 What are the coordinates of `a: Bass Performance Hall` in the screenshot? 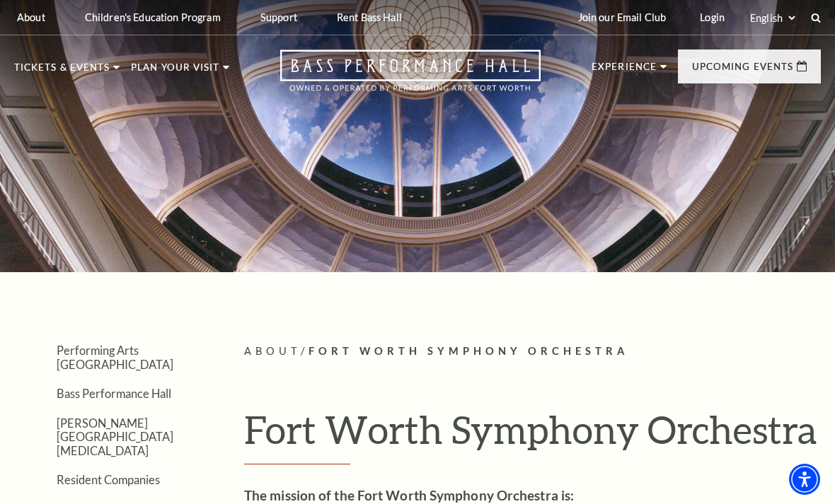 It's located at (114, 393).